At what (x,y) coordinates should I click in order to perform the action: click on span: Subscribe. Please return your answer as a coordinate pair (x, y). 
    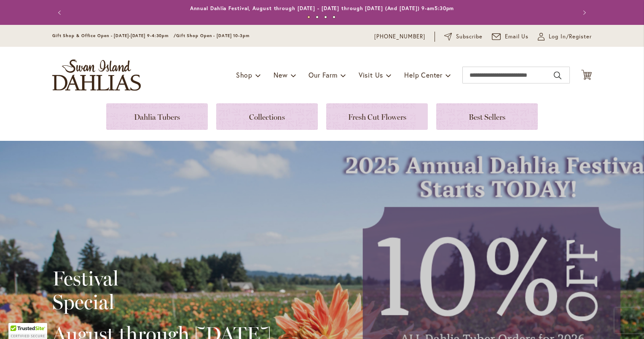
    Looking at the image, I should click on (469, 37).